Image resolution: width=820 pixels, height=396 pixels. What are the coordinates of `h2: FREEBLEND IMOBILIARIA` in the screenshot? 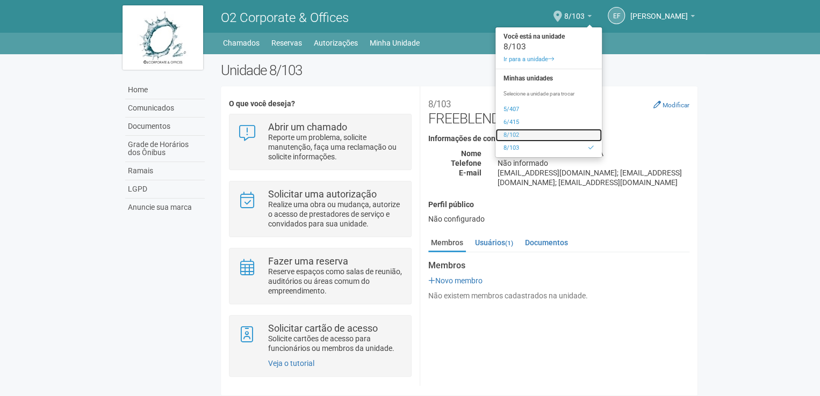 It's located at (559, 111).